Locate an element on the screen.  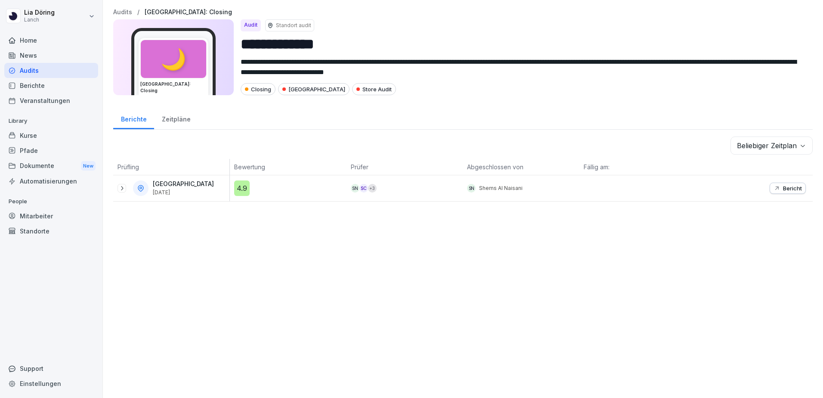
a: Mitarbeiter is located at coordinates (51, 216).